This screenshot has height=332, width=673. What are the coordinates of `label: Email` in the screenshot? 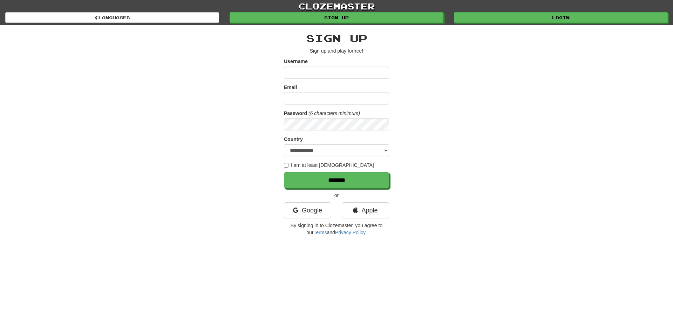 It's located at (290, 87).